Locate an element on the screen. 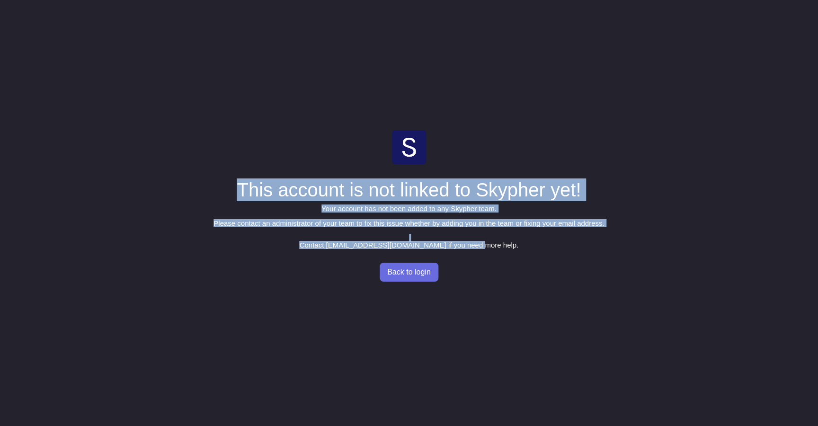 Image resolution: width=818 pixels, height=426 pixels. p: Your account has not been added to any Skypher team. is located at coordinates (409, 208).